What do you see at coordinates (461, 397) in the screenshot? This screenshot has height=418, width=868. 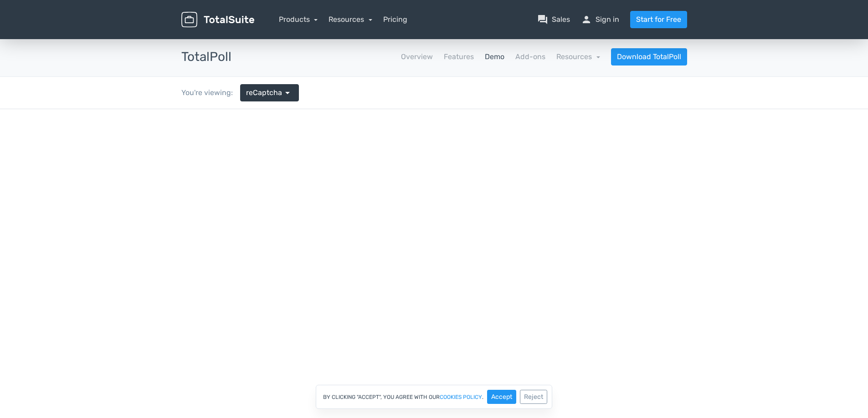 I see `a: cookies policy` at bounding box center [461, 397].